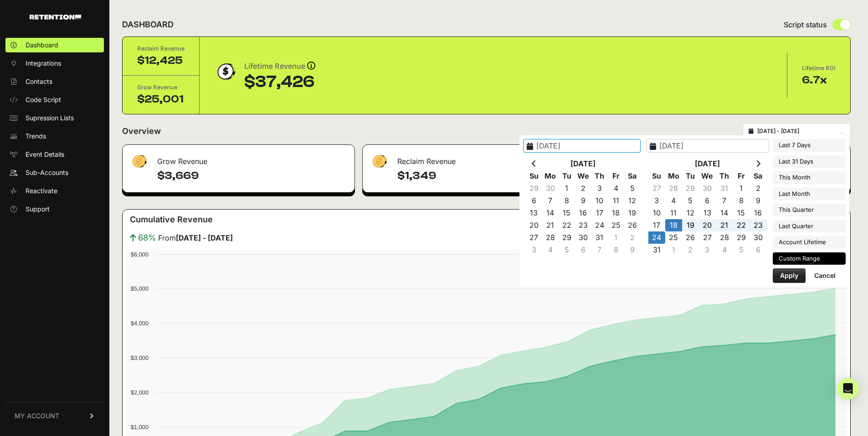 Image resolution: width=868 pixels, height=436 pixels. I want to click on div: Lifetime Revenue, so click(280, 67).